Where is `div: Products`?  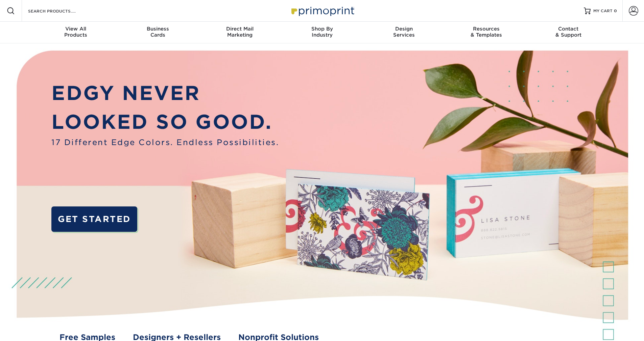 div: Products is located at coordinates (75, 32).